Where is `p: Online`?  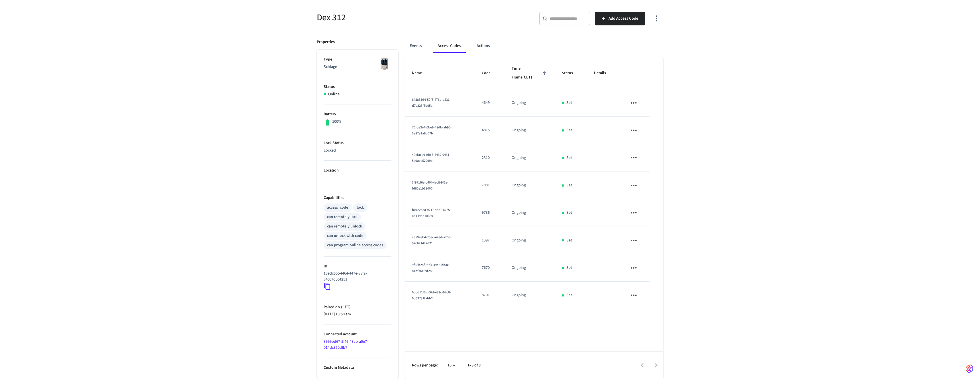
p: Online is located at coordinates (334, 94).